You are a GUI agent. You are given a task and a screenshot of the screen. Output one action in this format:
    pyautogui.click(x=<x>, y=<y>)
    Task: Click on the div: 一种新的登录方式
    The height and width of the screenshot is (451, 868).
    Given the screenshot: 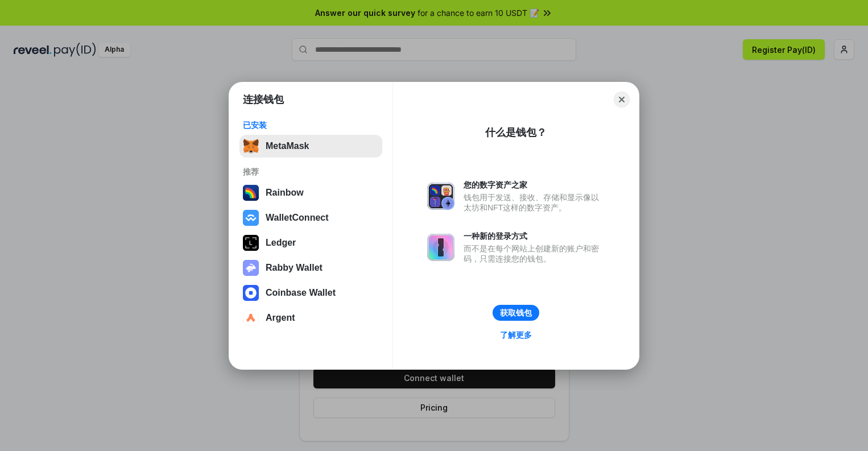 What is the action you would take?
    pyautogui.click(x=534, y=236)
    